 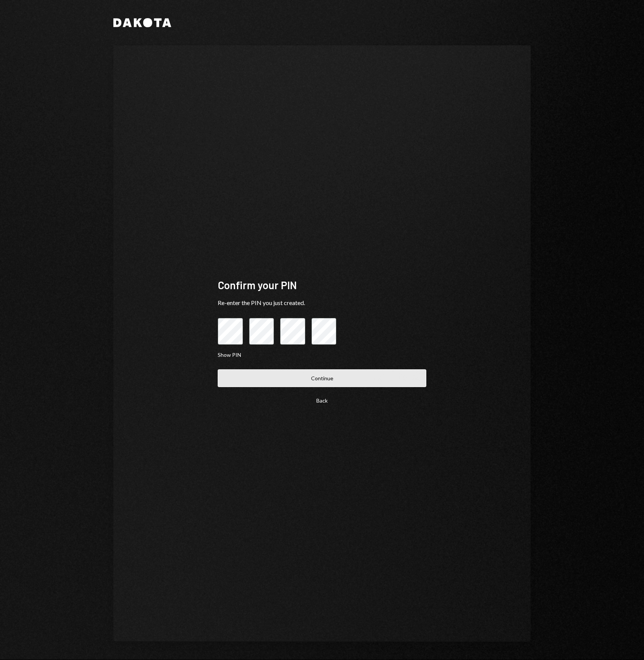 I want to click on input: pin code 2 of 4, so click(x=261, y=331).